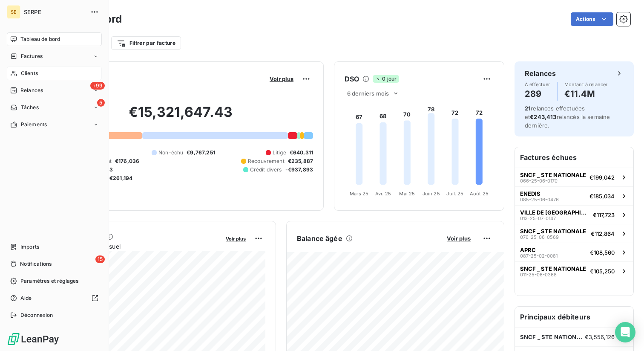  What do you see at coordinates (407, 193) in the screenshot?
I see `tspan: Mai 25` at bounding box center [407, 193].